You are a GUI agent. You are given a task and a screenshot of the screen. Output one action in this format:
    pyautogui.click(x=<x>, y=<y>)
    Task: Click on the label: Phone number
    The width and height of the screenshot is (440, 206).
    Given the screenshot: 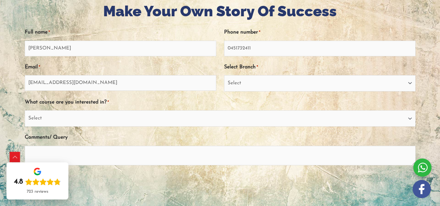 What is the action you would take?
    pyautogui.click(x=242, y=32)
    